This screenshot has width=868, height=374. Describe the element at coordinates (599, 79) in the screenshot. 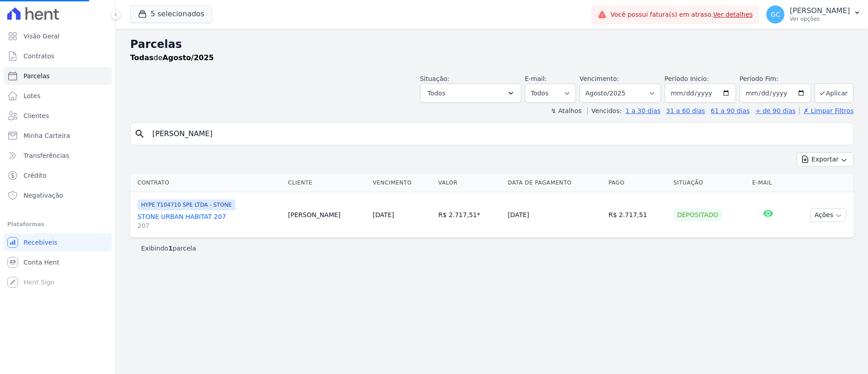

I see `label: Vencimento:` at that location.